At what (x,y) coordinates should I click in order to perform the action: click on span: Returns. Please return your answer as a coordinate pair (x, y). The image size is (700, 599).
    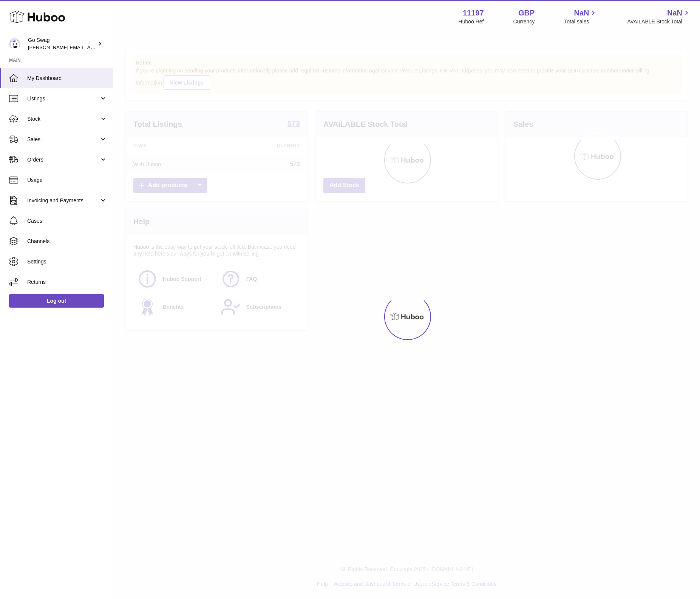
    Looking at the image, I should click on (67, 282).